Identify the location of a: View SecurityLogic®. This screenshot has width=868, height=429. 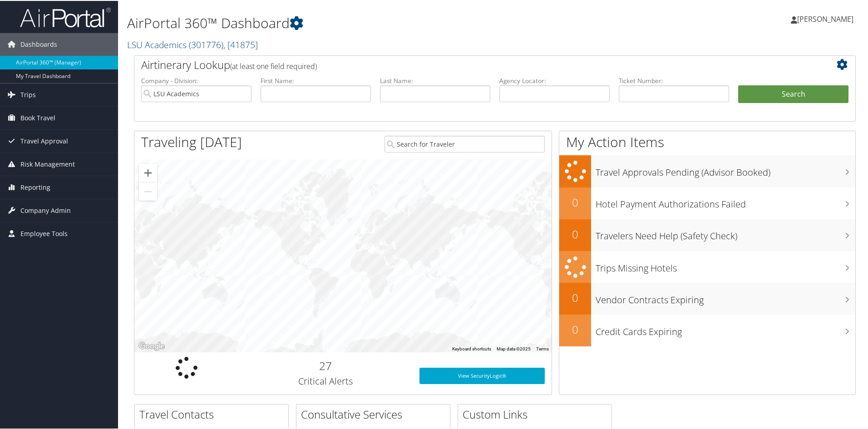
(482, 375).